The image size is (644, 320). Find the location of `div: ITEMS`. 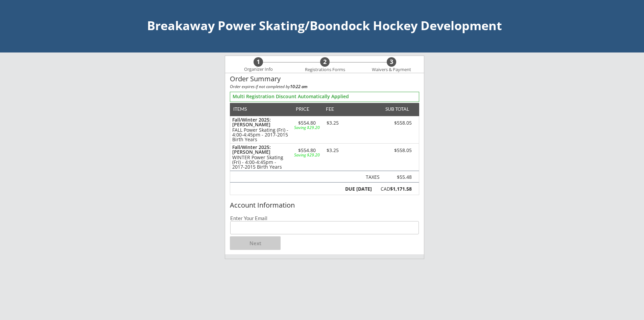

div: ITEMS is located at coordinates (245, 109).